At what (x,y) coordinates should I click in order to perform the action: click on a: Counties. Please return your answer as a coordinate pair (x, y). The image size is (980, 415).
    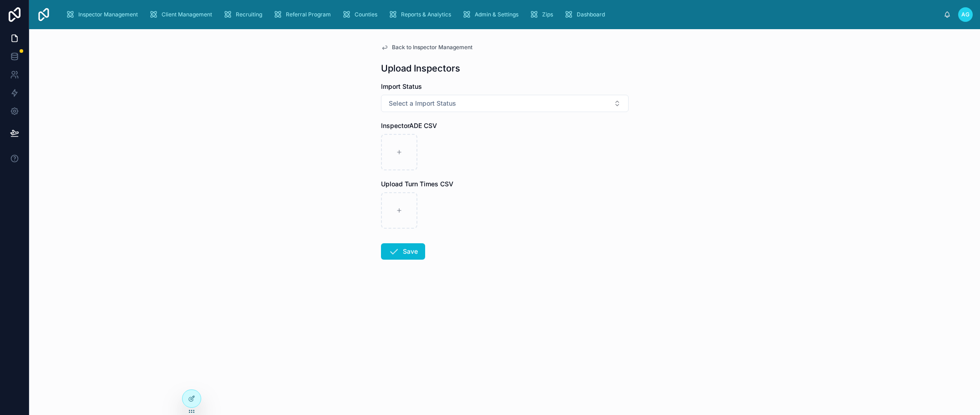
    Looking at the image, I should click on (361, 14).